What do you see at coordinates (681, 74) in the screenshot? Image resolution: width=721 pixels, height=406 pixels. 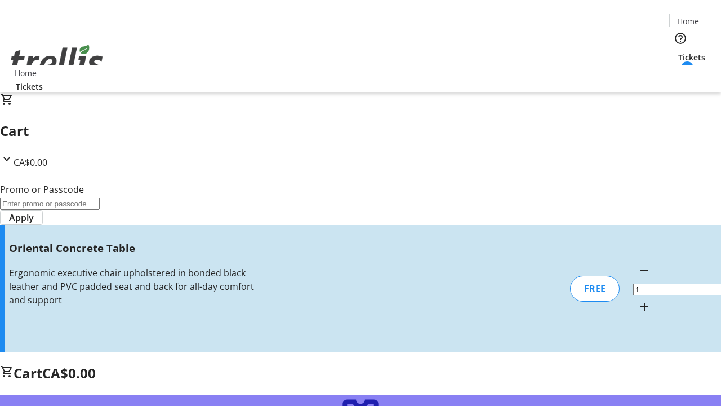 I see `button: Cart` at bounding box center [681, 74].